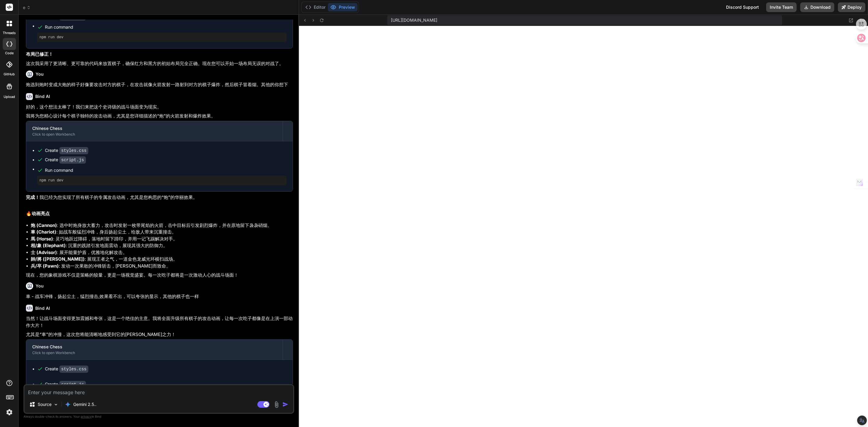 Image resolution: width=868 pixels, height=427 pixels. What do you see at coordinates (159, 275) in the screenshot?
I see `p: 现在，您的象棋游戏不仅是策略的较量，更是一场视觉盛宴。每一次吃子都将是一次激动人心的战斗场面！` at bounding box center [159, 275].